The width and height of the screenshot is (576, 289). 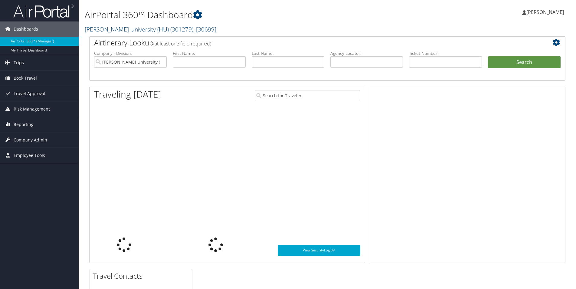 What do you see at coordinates (29, 155) in the screenshot?
I see `span: Employee Tools` at bounding box center [29, 155].